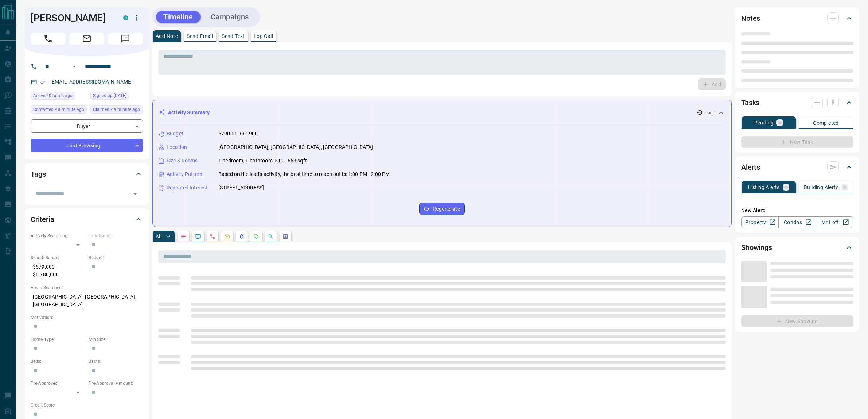 The image size is (868, 419). Describe the element at coordinates (263, 161) in the screenshot. I see `p: 1 bedroom, 1 bathroom, 519 - 653 sqft` at that location.